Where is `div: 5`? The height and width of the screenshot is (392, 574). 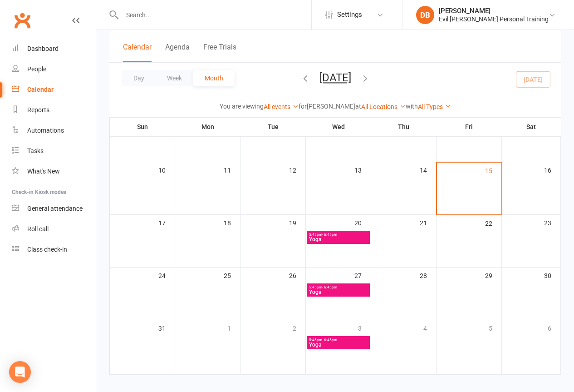
div: 5 is located at coordinates (496, 327).